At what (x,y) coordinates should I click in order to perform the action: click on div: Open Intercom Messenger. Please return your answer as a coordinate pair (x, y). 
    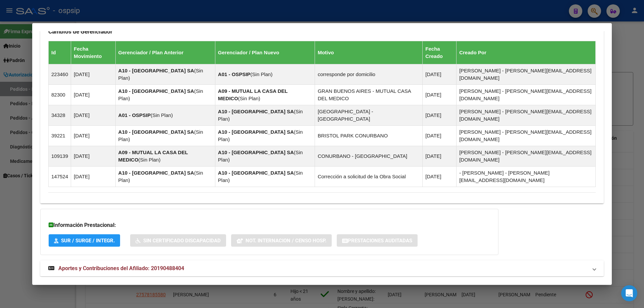
    Looking at the image, I should click on (629, 293).